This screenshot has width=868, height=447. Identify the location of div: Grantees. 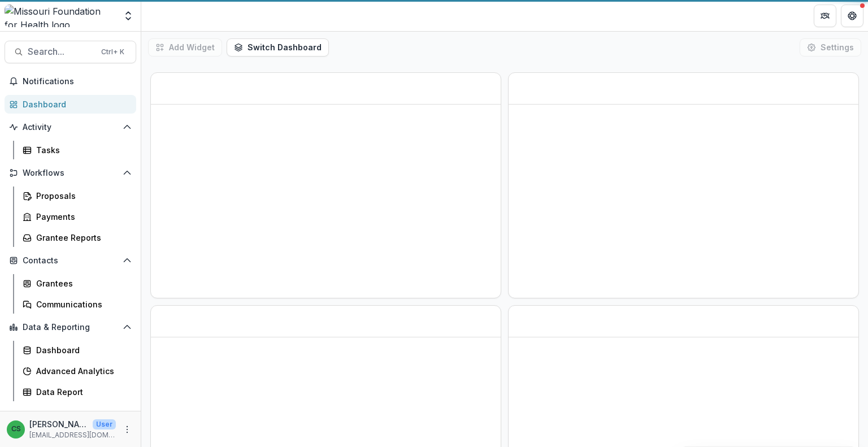
(82, 283).